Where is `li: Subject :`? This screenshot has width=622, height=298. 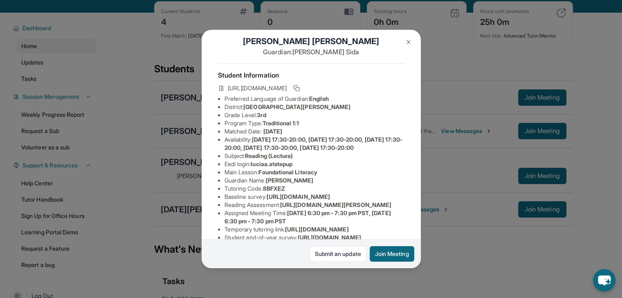 li: Subject : is located at coordinates (314, 156).